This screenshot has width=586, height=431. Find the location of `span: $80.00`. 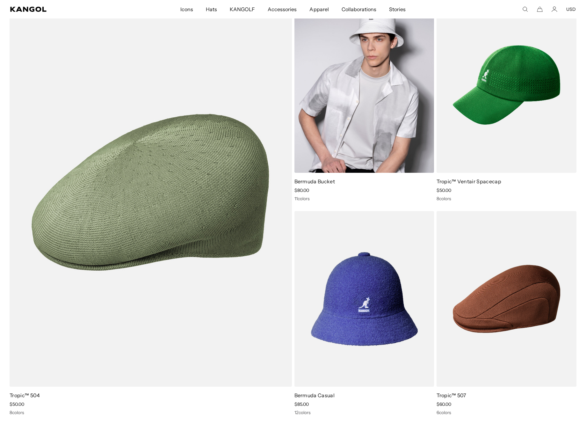

span: $80.00 is located at coordinates (302, 190).